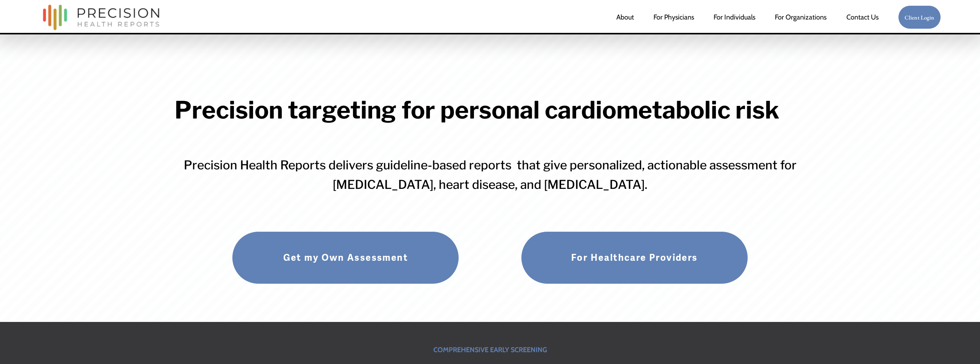 The height and width of the screenshot is (364, 980). What do you see at coordinates (634, 258) in the screenshot?
I see `a: For Healthcare Providers` at bounding box center [634, 258].